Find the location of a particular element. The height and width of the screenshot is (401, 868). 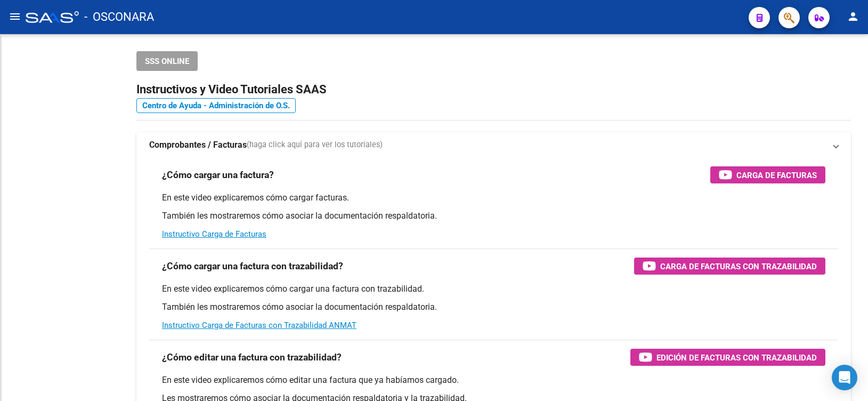

p: En este video explicaremos cómo editar una factura que ya habíamos cargado. is located at coordinates (494, 380).